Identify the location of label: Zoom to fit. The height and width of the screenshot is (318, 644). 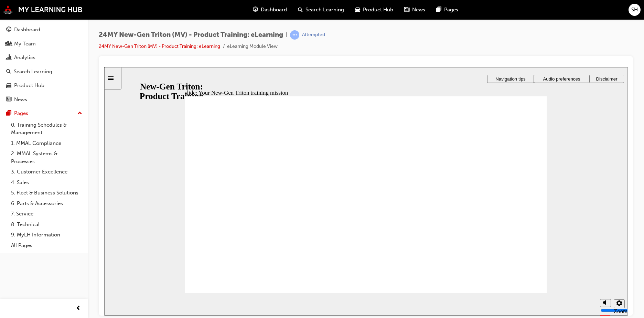
(517, 251).